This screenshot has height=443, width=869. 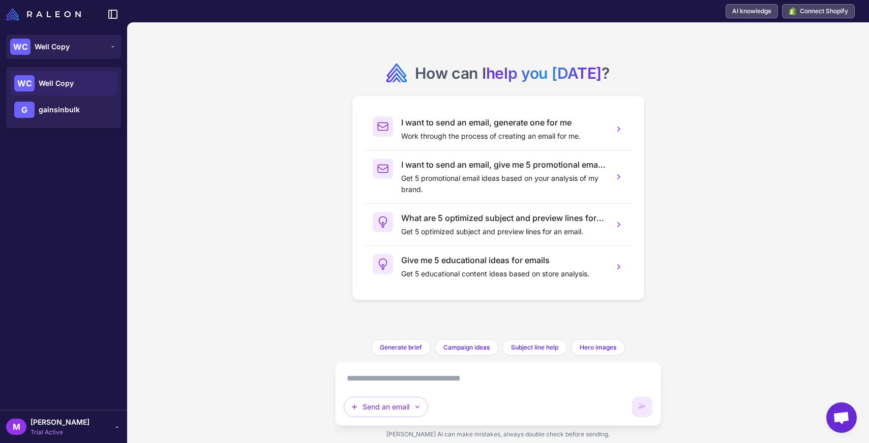 I want to click on p: Get 5 educational content ideas based on store analysis., so click(x=503, y=274).